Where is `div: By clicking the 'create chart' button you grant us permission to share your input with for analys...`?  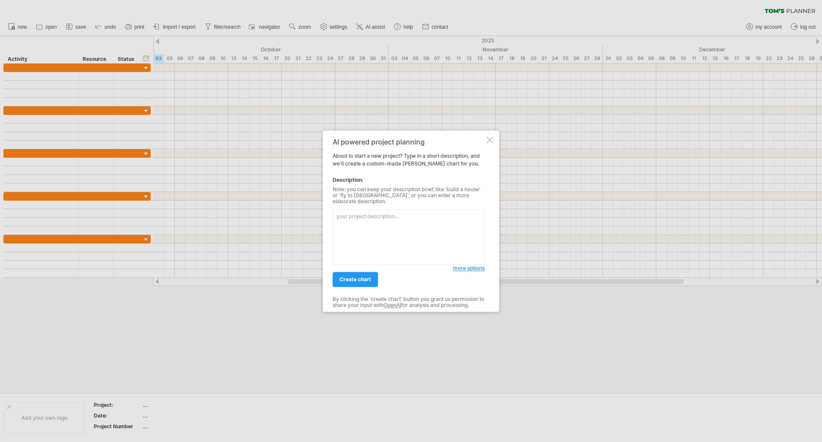 div: By clicking the 'create chart' button you grant us permission to share your input with for analys... is located at coordinates (409, 302).